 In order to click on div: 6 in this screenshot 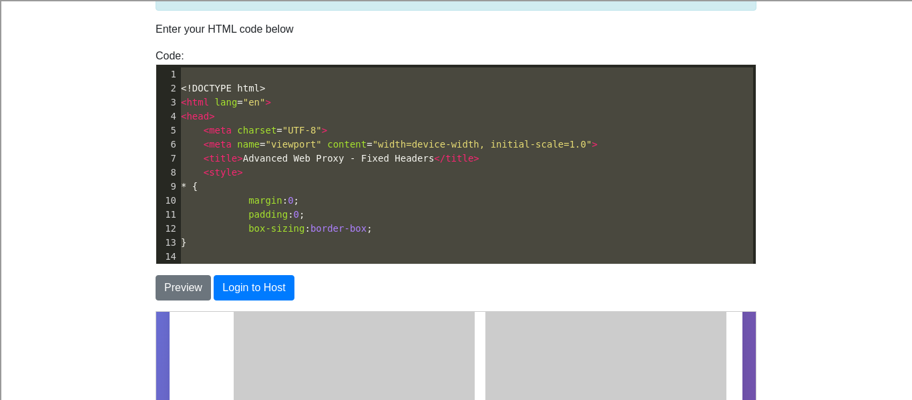, I will do `click(167, 144)`.